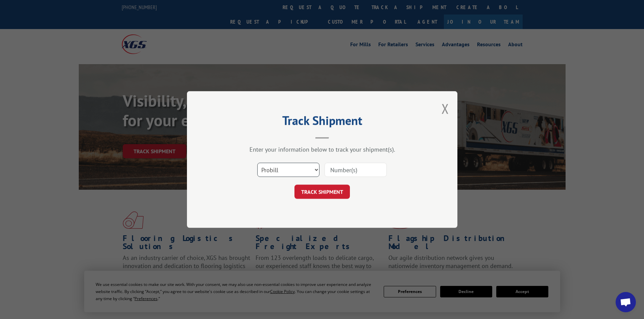  What do you see at coordinates (445, 108) in the screenshot?
I see `button: Close modal` at bounding box center [445, 108].